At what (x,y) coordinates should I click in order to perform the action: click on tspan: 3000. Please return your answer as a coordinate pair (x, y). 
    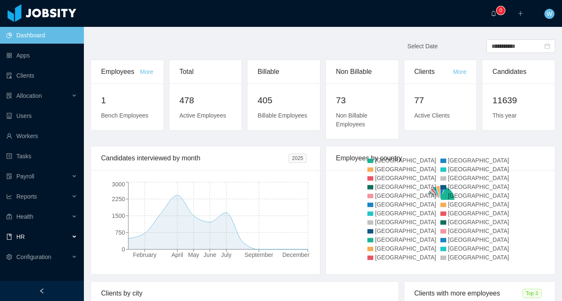
    Looking at the image, I should click on (118, 184).